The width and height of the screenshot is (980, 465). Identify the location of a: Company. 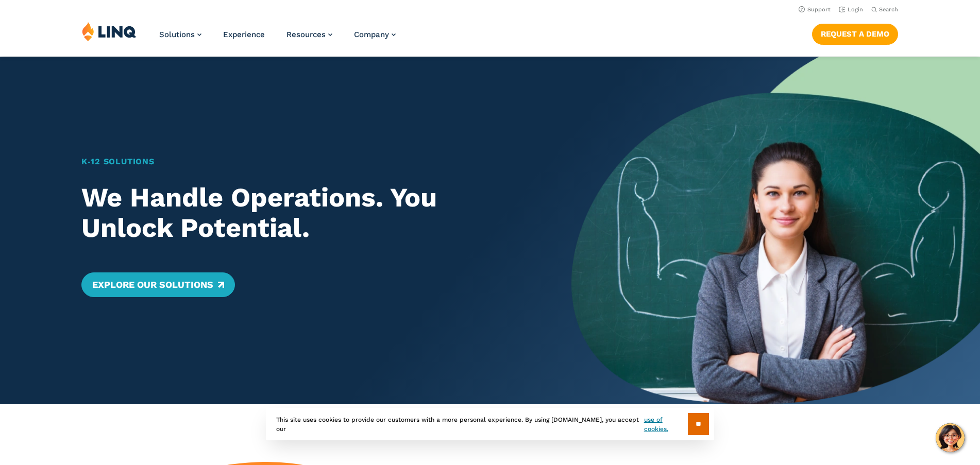
(375, 35).